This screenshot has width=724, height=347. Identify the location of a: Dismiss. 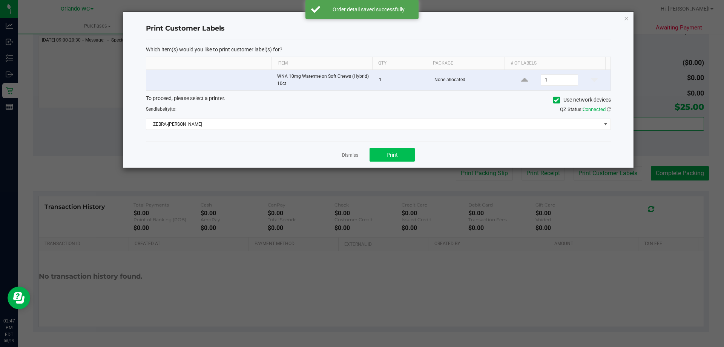
(350, 155).